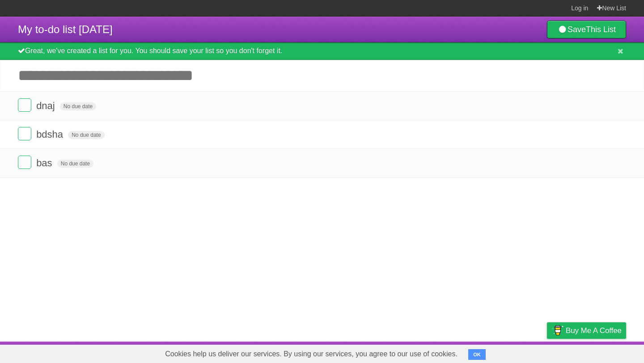 The height and width of the screenshot is (363, 644). Describe the element at coordinates (47, 105) in the screenshot. I see `span: dnaj` at that location.